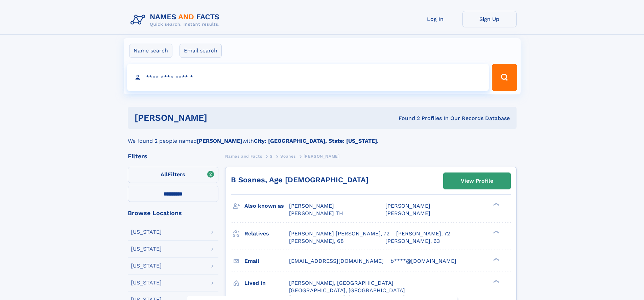 This screenshot has height=300, width=644. Describe the element at coordinates (173, 175) in the screenshot. I see `label: Filters` at that location.